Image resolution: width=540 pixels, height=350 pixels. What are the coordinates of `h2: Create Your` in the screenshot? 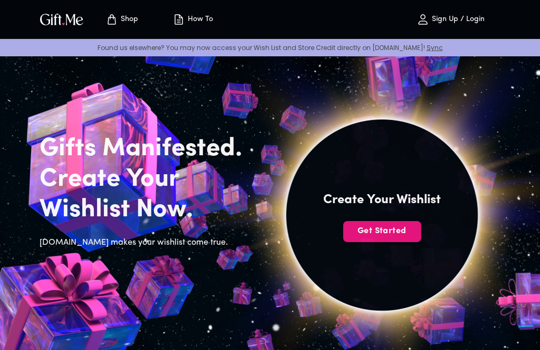 It's located at (149, 180).